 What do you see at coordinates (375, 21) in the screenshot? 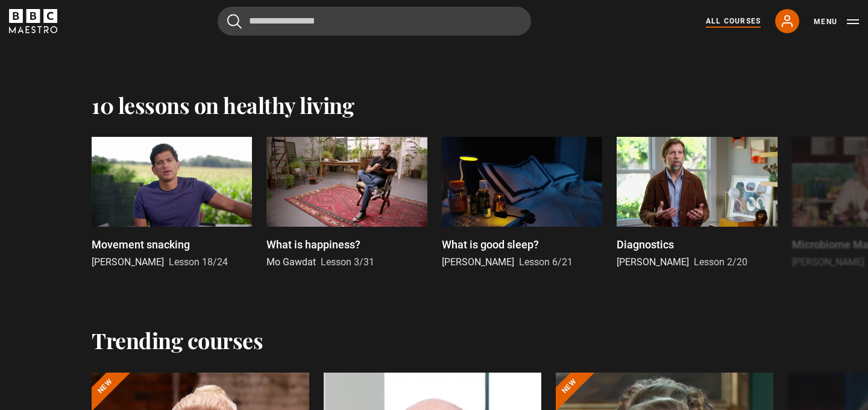
I see `input: Search` at bounding box center [375, 21].